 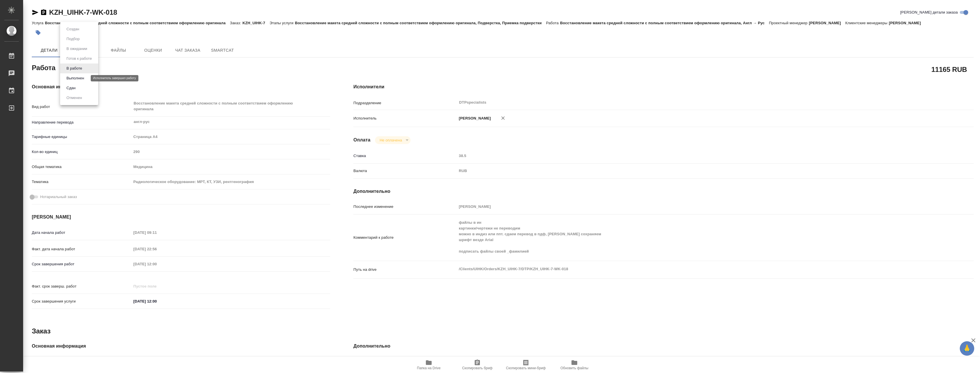 I want to click on button: Выполнен, so click(x=75, y=78).